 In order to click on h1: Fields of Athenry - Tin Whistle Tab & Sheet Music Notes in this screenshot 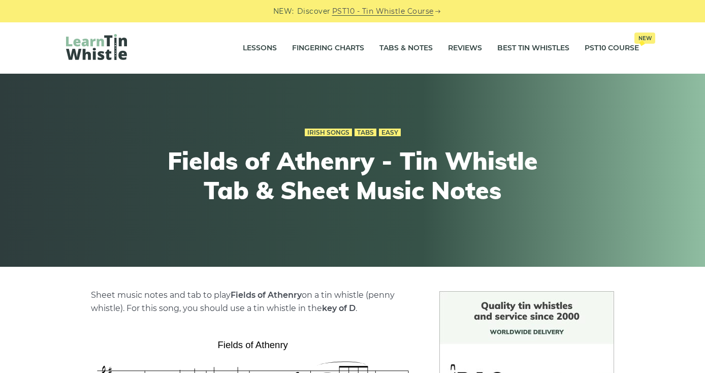, I will do `click(352, 175)`.